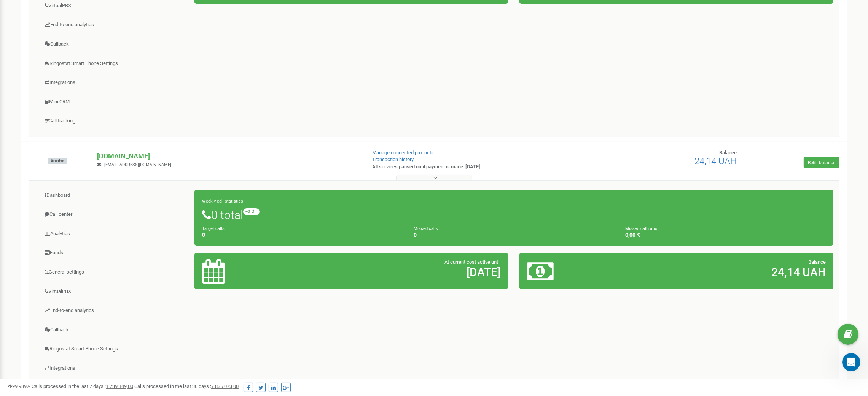  Describe the element at coordinates (115, 102) in the screenshot. I see `a: Mini CRM` at that location.